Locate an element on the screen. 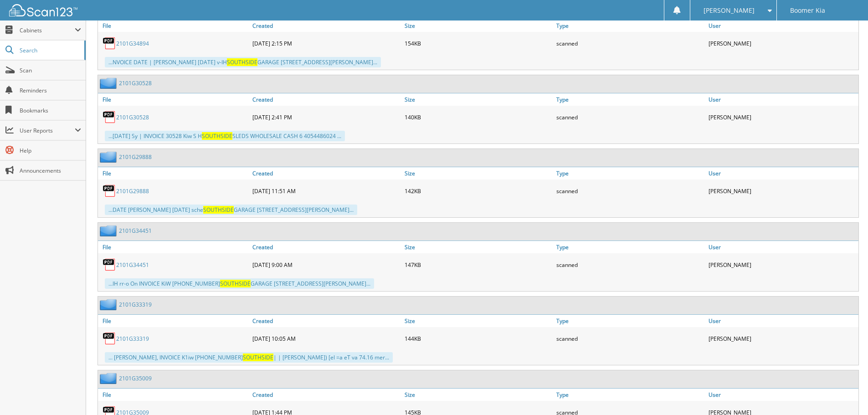 This screenshot has width=868, height=415. span: Reminders is located at coordinates (50, 91).